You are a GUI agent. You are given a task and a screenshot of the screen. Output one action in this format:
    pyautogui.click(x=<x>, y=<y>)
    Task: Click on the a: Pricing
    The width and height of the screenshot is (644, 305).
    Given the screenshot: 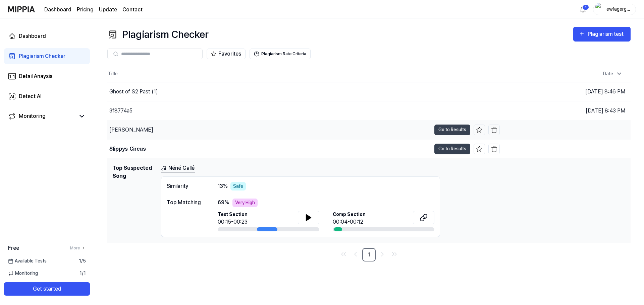 What is the action you would take?
    pyautogui.click(x=85, y=9)
    